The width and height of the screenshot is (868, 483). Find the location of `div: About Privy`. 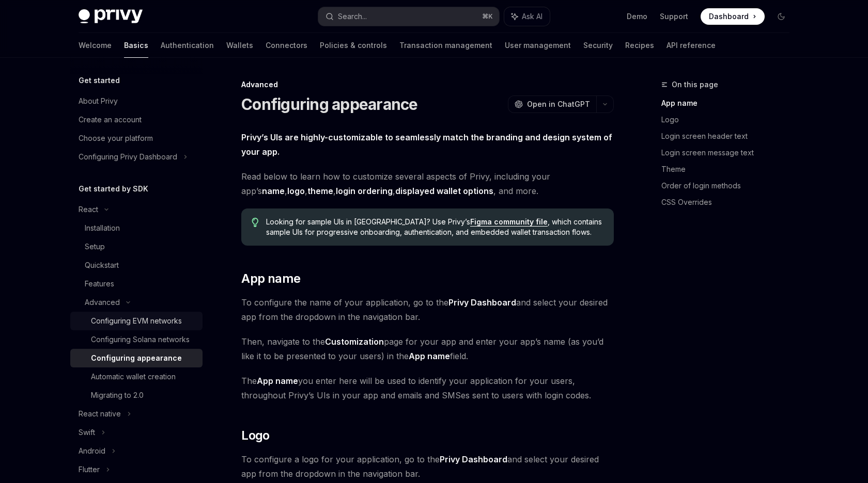

div: About Privy is located at coordinates (98, 101).